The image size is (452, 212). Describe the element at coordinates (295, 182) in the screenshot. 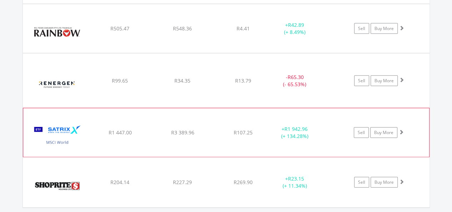

I see `div: + (+ 11.34%)` at that location.